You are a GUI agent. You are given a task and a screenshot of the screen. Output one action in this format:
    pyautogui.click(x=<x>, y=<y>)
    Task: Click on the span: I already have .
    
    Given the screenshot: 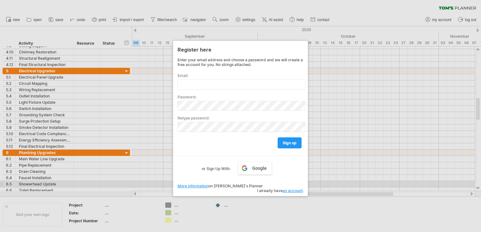 What is the action you would take?
    pyautogui.click(x=280, y=191)
    